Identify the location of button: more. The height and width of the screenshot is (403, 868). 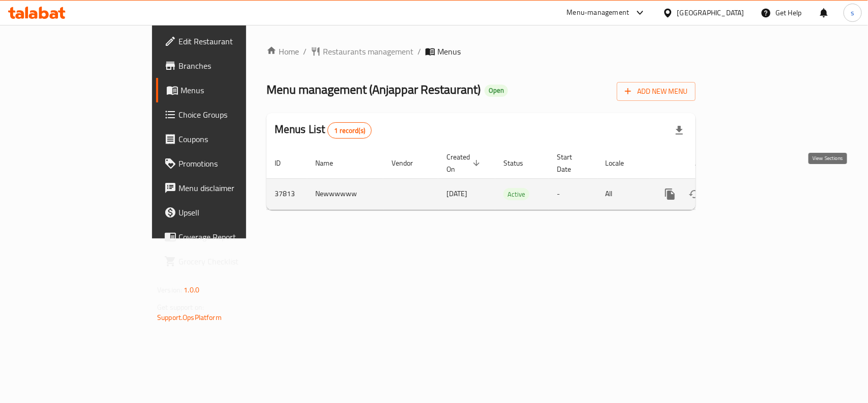
(670, 194).